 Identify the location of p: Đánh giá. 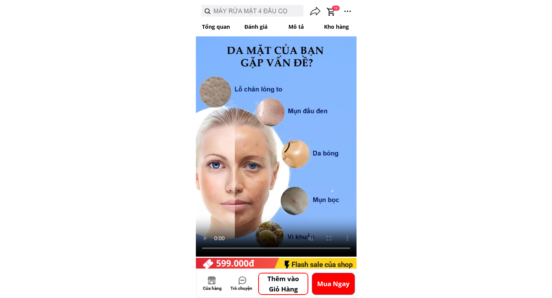
(256, 27).